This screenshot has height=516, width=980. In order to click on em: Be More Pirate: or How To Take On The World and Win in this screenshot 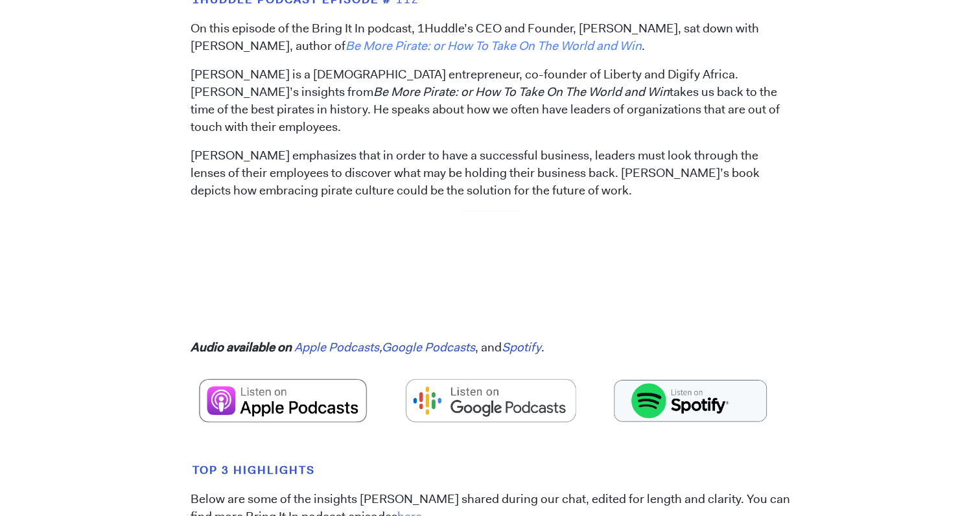, I will do `click(521, 91)`.